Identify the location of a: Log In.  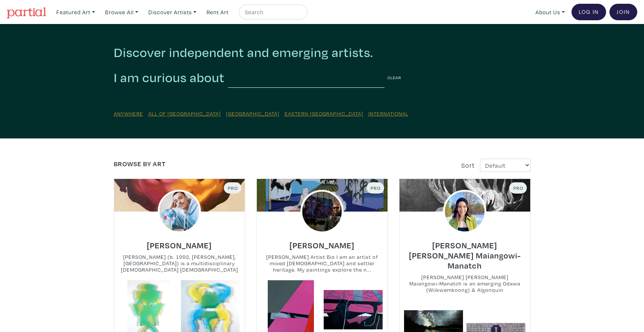
(588, 12).